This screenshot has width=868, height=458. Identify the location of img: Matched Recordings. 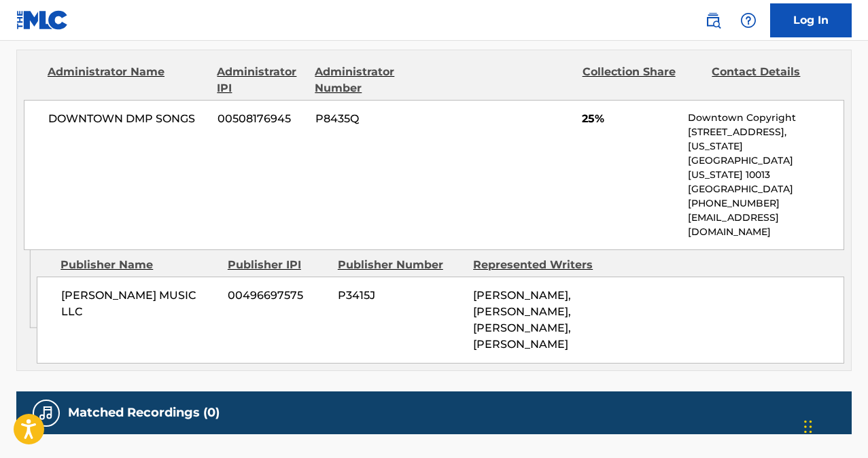
(46, 413).